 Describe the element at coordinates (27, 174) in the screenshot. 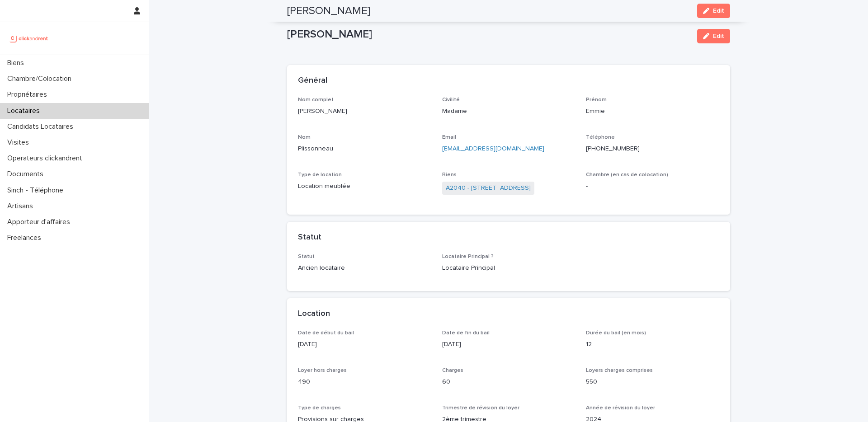

I see `p: Documents` at that location.